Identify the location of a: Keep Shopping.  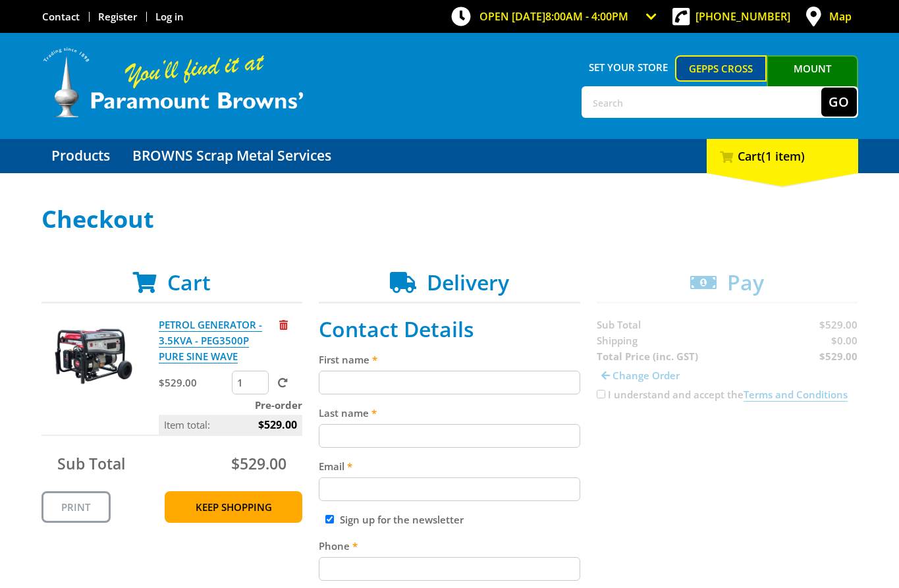
(233, 507).